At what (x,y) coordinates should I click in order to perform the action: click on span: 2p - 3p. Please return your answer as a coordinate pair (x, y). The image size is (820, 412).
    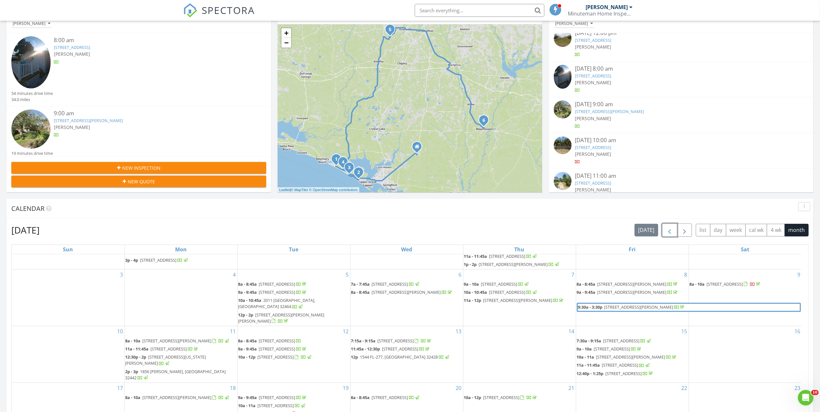
    Looking at the image, I should click on (132, 372).